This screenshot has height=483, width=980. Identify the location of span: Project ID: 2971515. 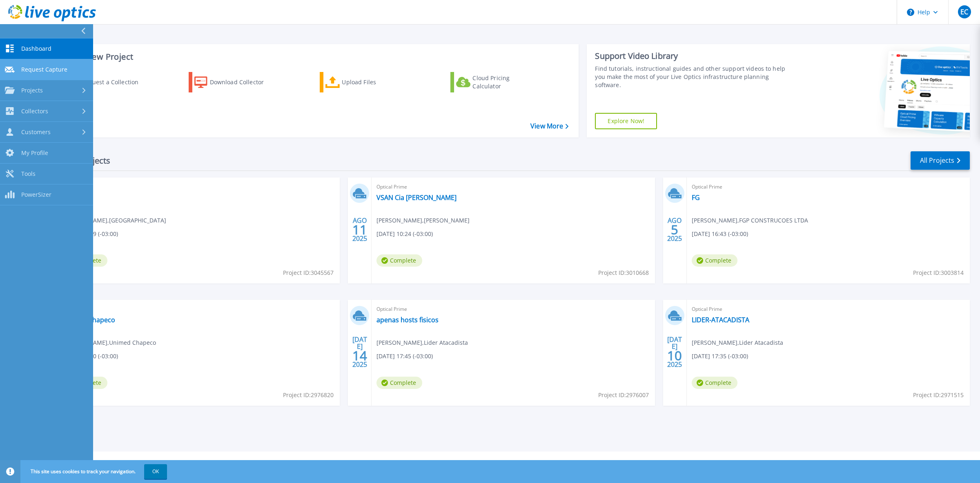
(938, 395).